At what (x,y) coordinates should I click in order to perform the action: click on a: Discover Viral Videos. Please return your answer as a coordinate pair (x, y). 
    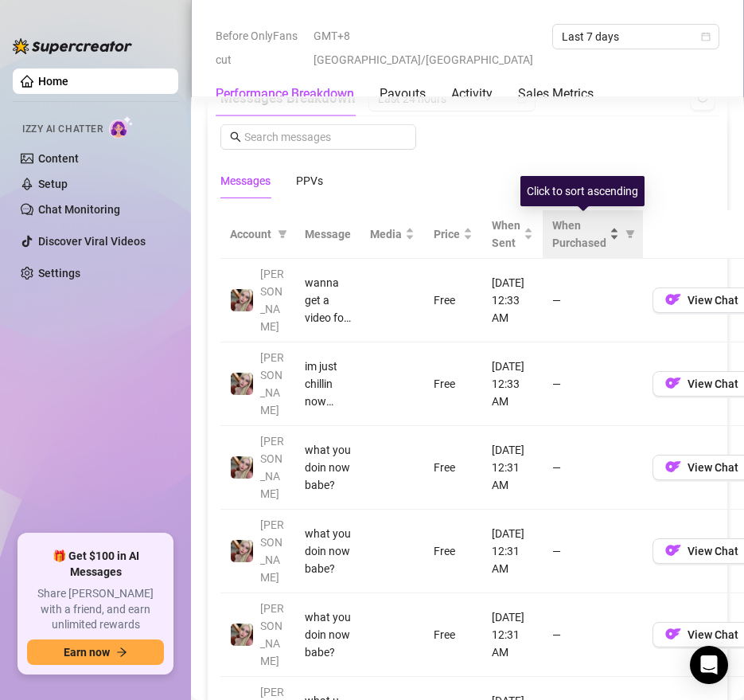
    Looking at the image, I should click on (92, 241).